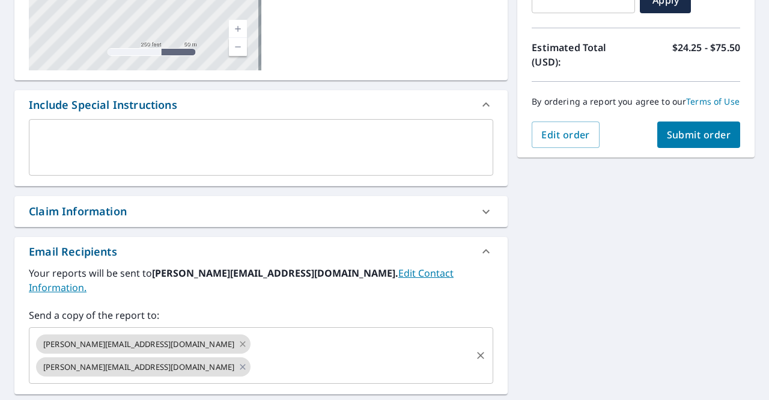 The image size is (769, 400). Describe the element at coordinates (481, 355) in the screenshot. I see `button: Clear` at that location.